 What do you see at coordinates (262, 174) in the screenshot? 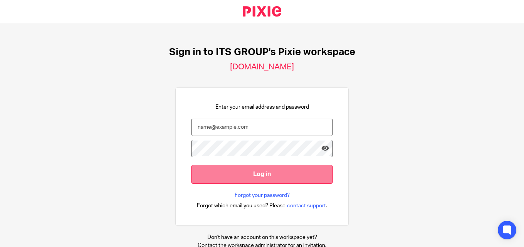
I see `input: Log in` at bounding box center [262, 174].